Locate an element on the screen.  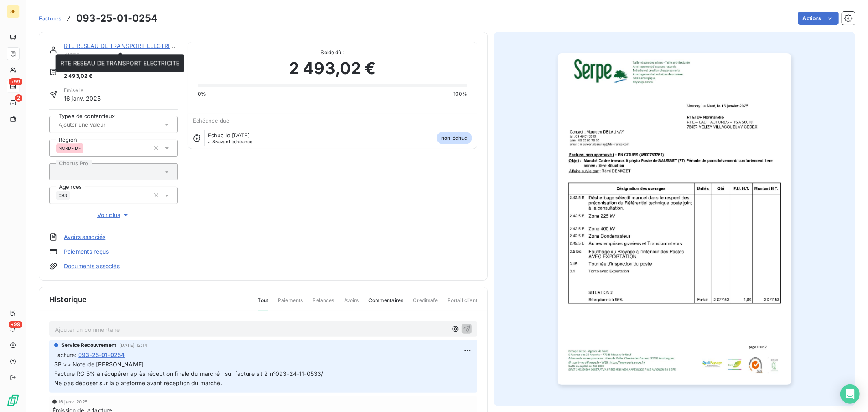
img: invoice_thumbnail is located at coordinates (675, 219).